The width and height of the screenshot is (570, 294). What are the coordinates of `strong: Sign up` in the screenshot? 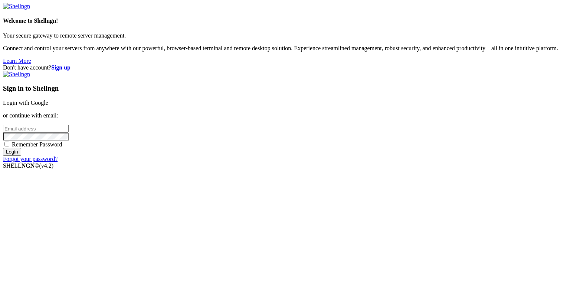 It's located at (61, 67).